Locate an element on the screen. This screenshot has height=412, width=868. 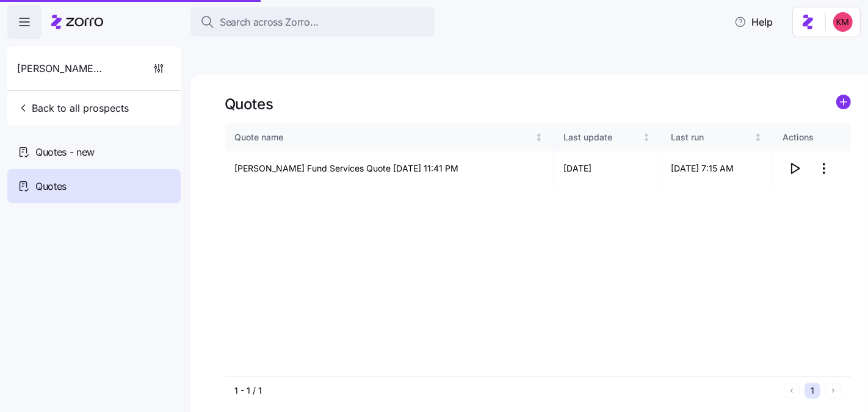
svg: add icon is located at coordinates (843, 102).